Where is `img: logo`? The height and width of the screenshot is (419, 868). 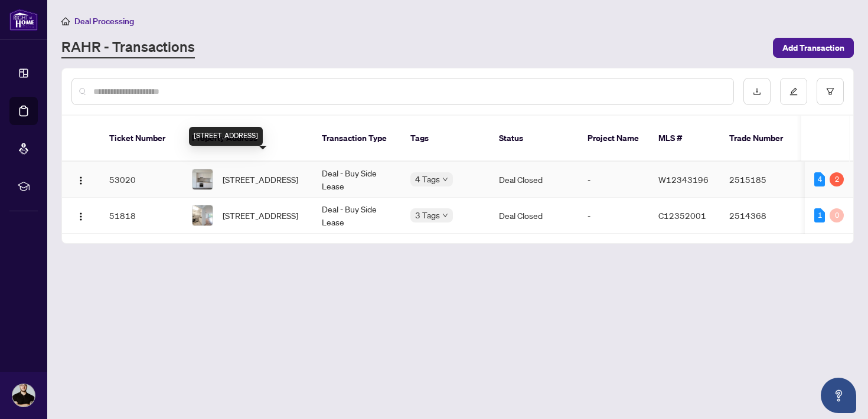
img: logo is located at coordinates (23, 19).